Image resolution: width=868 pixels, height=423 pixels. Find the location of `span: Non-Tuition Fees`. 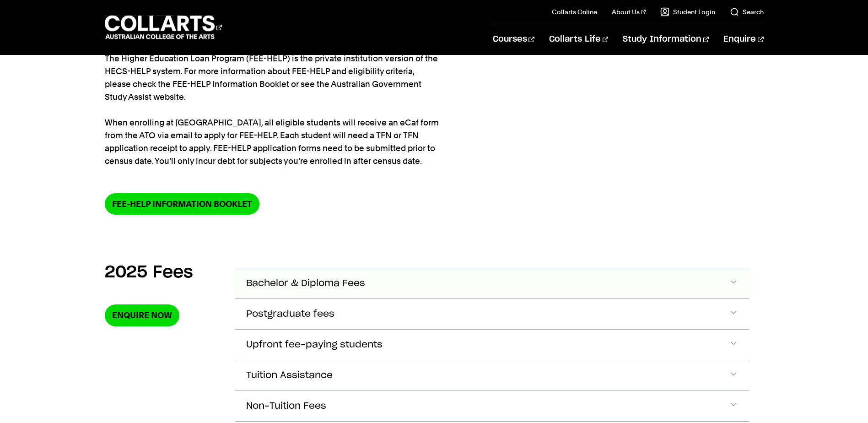

span: Non-Tuition Fees is located at coordinates (286, 406).